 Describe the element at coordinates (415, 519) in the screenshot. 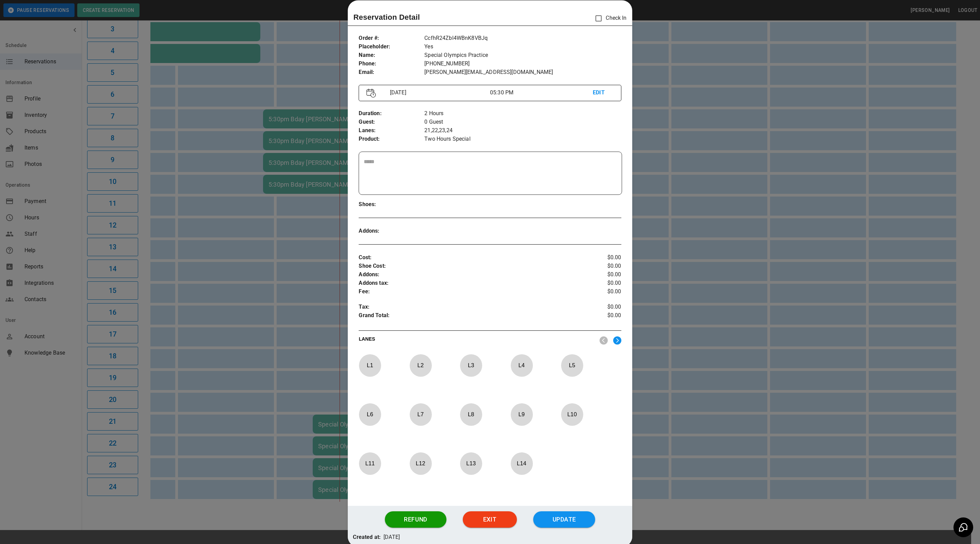

I see `button: Refund` at that location.